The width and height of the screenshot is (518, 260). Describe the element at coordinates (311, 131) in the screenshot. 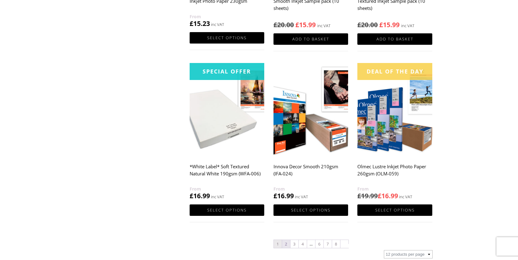

I see `a: Innova Decor Smooth 210gsm (IFA-024) £16.99` at that location.